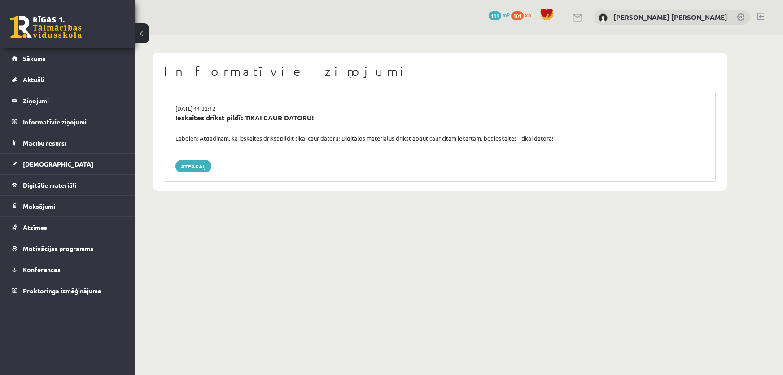 The height and width of the screenshot is (375, 783). I want to click on a: 101 xp, so click(524, 15).